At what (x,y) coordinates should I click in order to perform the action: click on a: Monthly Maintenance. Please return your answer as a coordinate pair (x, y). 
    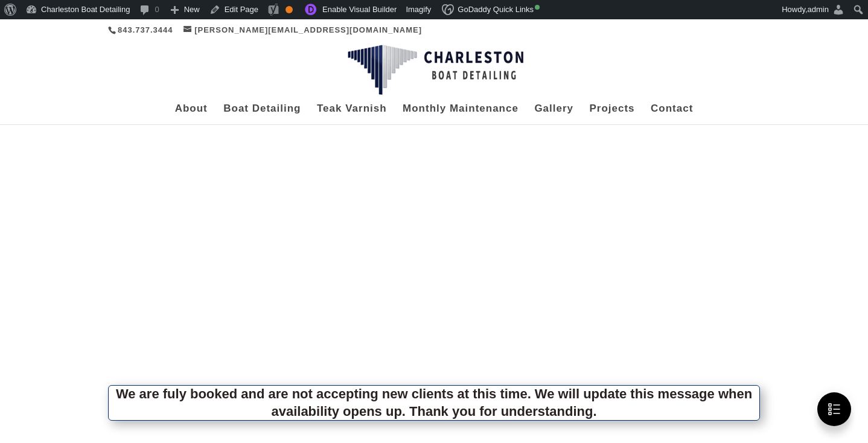
    Looking at the image, I should click on (460, 114).